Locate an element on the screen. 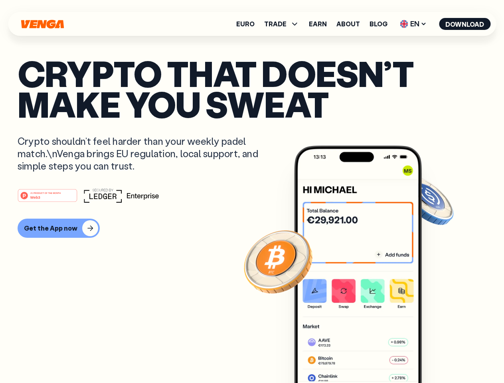 Image resolution: width=504 pixels, height=383 pixels. div: Get the App now is located at coordinates (51, 228).